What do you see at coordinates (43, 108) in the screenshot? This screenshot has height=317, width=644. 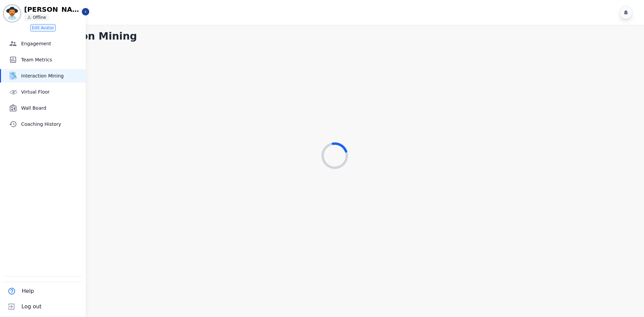 I see `a: Wall Board` at bounding box center [43, 108].